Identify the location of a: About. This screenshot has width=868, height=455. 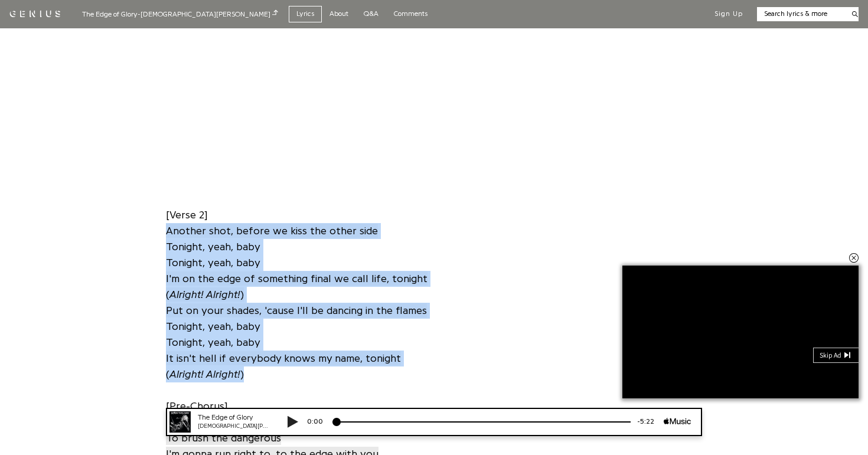
(339, 13).